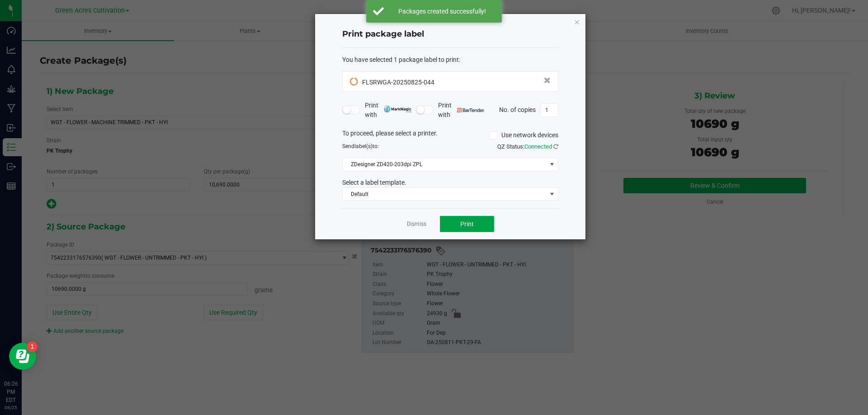 Image resolution: width=868 pixels, height=415 pixels. I want to click on a: Dismiss, so click(417, 224).